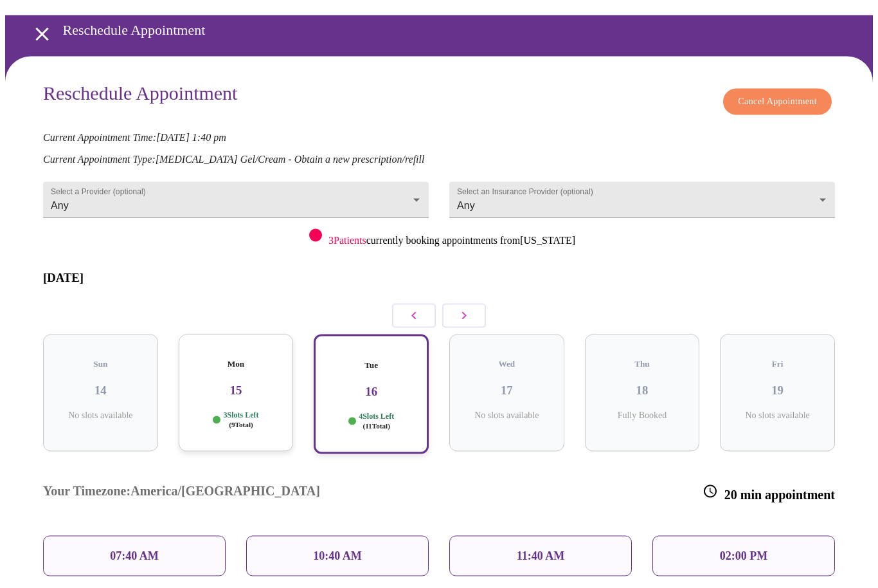 The width and height of the screenshot is (878, 588). I want to click on h3: 17, so click(507, 390).